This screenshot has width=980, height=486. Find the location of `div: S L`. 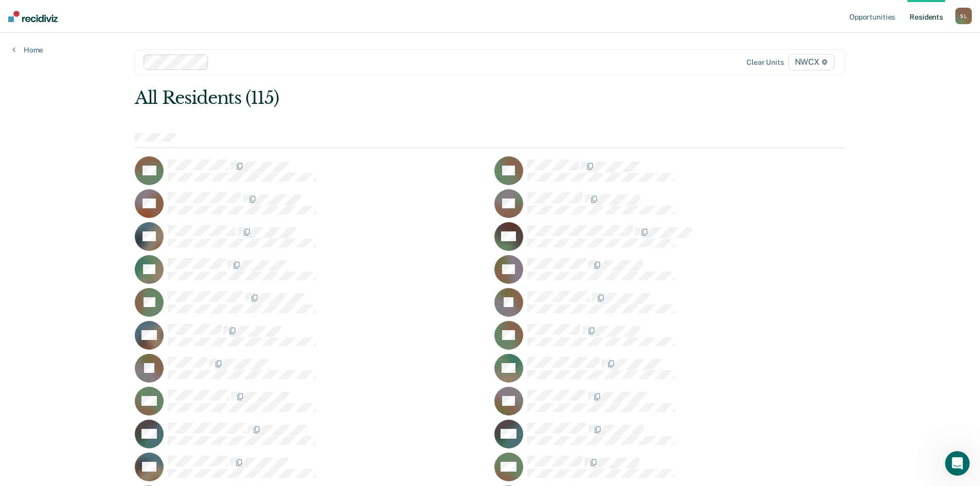

div: S L is located at coordinates (963, 16).